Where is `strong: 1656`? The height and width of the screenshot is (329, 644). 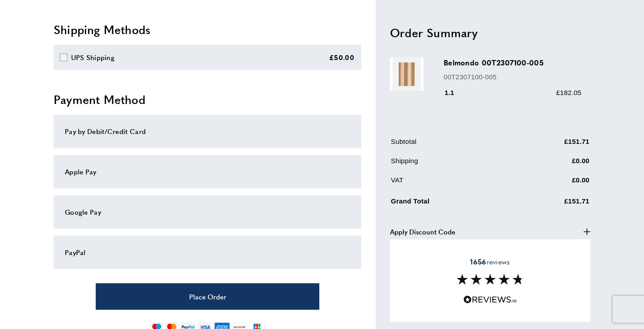
strong: 1656 is located at coordinates (479, 261).